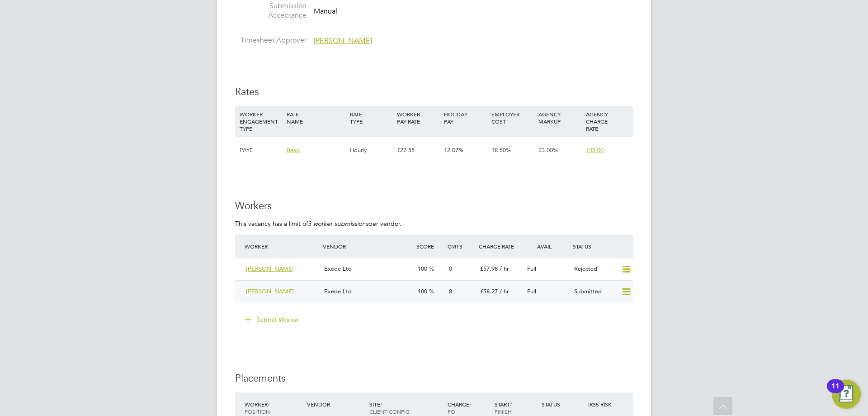 The image size is (868, 416). What do you see at coordinates (608, 121) in the screenshot?
I see `div: AGENCY CHARGE RATE` at bounding box center [608, 121].